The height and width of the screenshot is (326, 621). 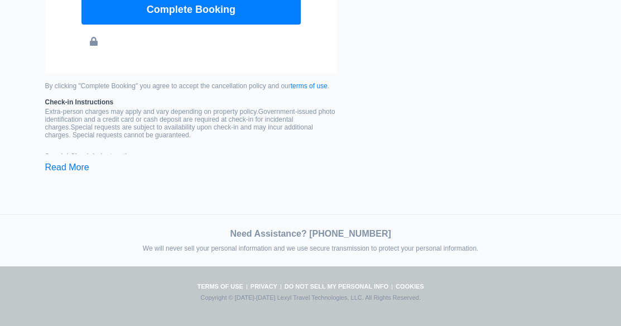 What do you see at coordinates (67, 167) in the screenshot?
I see `a: Read More` at bounding box center [67, 167].